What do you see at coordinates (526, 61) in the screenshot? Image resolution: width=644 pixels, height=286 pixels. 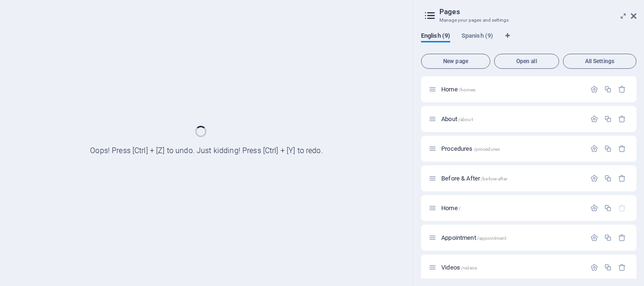 I see `span: Open all` at bounding box center [526, 61].